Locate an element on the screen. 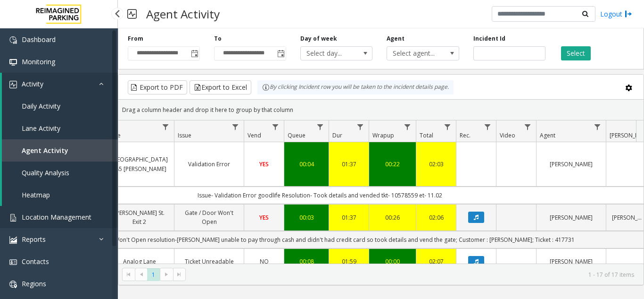  span: Queue is located at coordinates (297, 135).